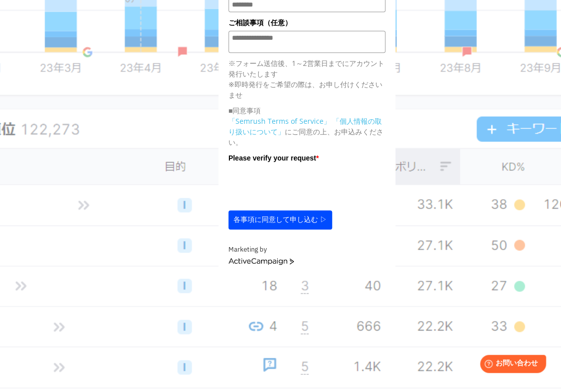 The image size is (561, 390). What do you see at coordinates (279, 121) in the screenshot?
I see `a: 「Semrush Terms of Service」` at bounding box center [279, 121].